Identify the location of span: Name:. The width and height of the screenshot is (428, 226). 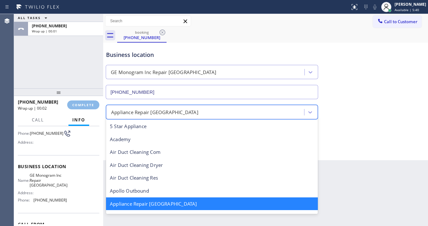
(24, 180).